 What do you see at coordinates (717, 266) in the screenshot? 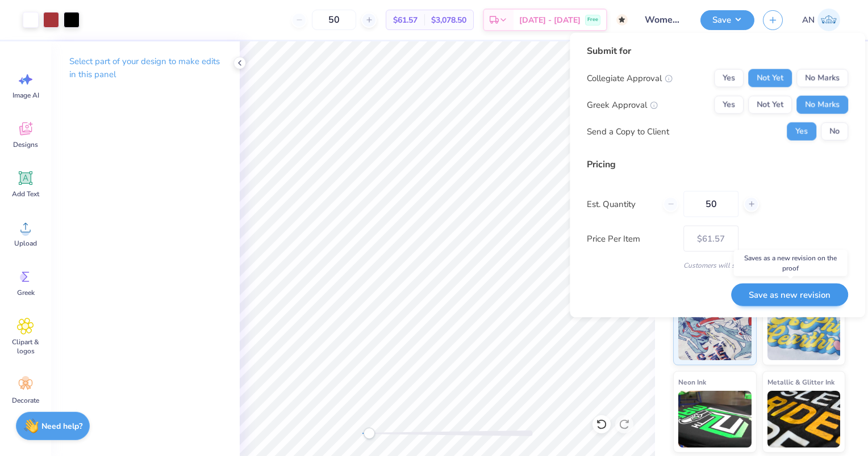
I see `div: Customers will see this price on HQ.` at bounding box center [717, 266].